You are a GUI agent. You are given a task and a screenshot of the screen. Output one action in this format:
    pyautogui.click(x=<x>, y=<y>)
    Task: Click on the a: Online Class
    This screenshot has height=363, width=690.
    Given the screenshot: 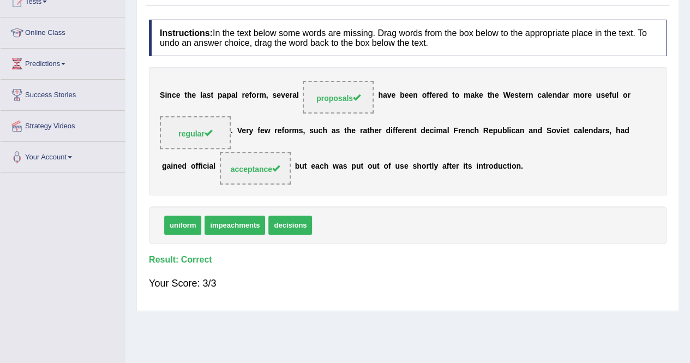 What is the action you would take?
    pyautogui.click(x=63, y=31)
    